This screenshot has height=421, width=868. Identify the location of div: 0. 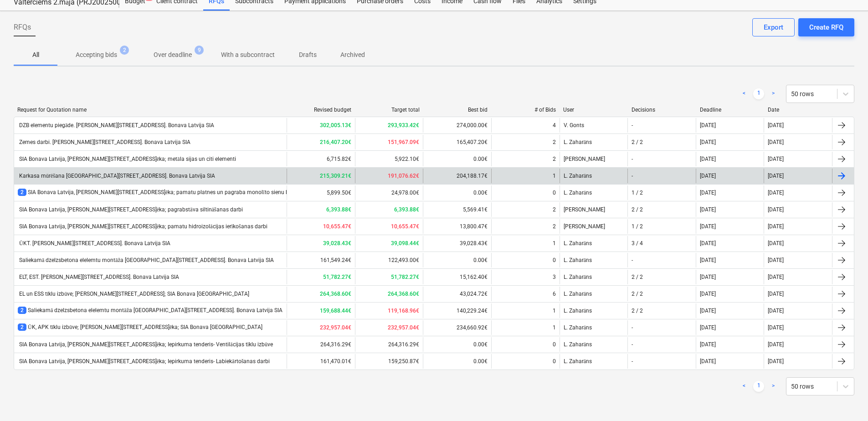
(554, 361).